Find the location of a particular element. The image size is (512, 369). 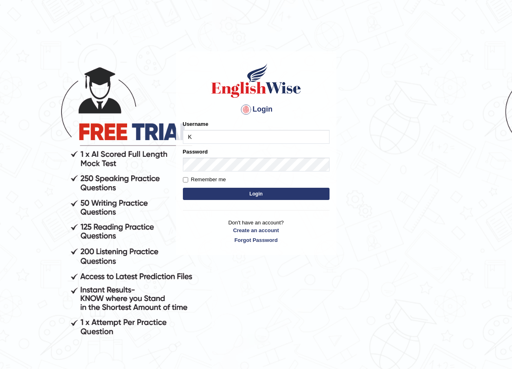

input: Remember me is located at coordinates (185, 180).